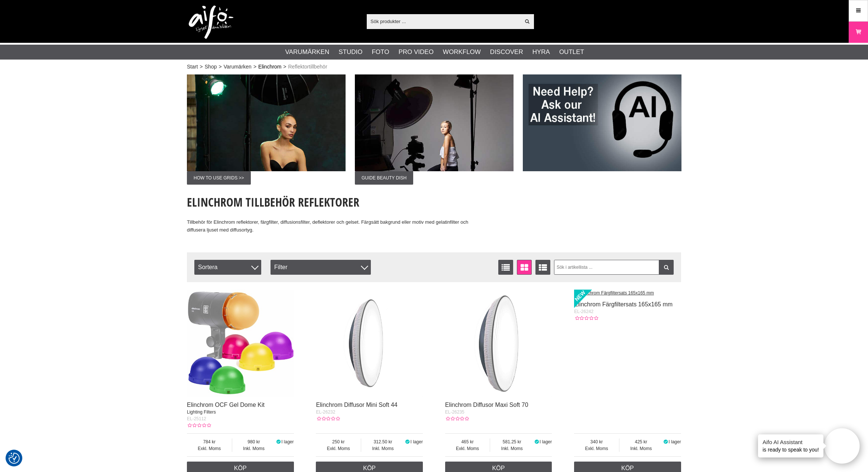  What do you see at coordinates (584, 311) in the screenshot?
I see `span: EL-26242` at bounding box center [584, 311].